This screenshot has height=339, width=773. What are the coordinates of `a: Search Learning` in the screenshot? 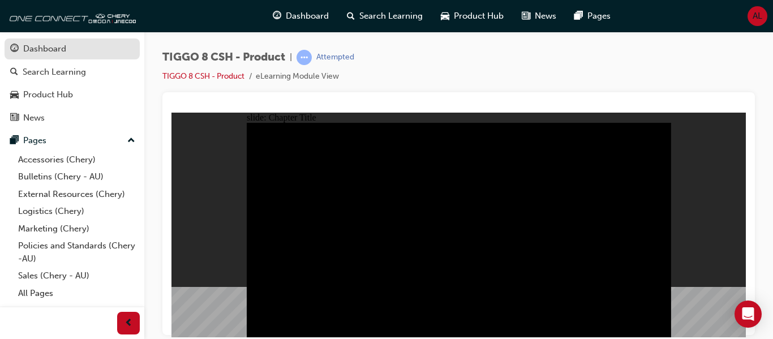 It's located at (72, 72).